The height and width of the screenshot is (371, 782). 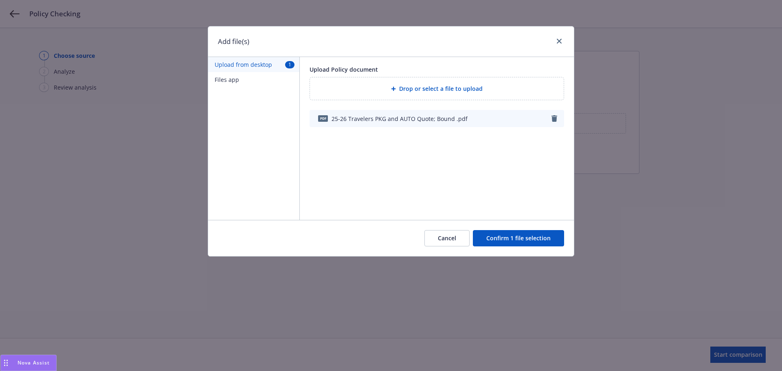 I want to click on button: Confirm 1 file selection, so click(x=518, y=238).